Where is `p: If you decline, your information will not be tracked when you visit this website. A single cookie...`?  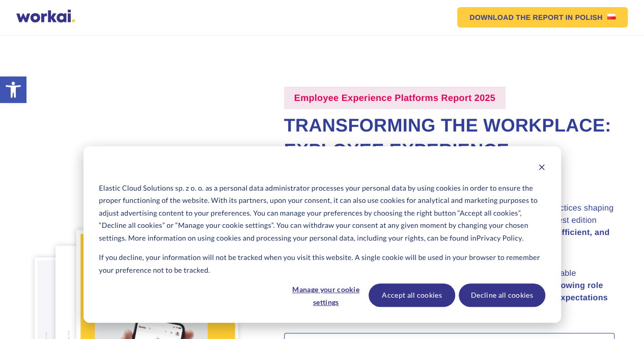 p: If you decline, your information will not be tracked when you visit this website. A single cookie... is located at coordinates (322, 263).